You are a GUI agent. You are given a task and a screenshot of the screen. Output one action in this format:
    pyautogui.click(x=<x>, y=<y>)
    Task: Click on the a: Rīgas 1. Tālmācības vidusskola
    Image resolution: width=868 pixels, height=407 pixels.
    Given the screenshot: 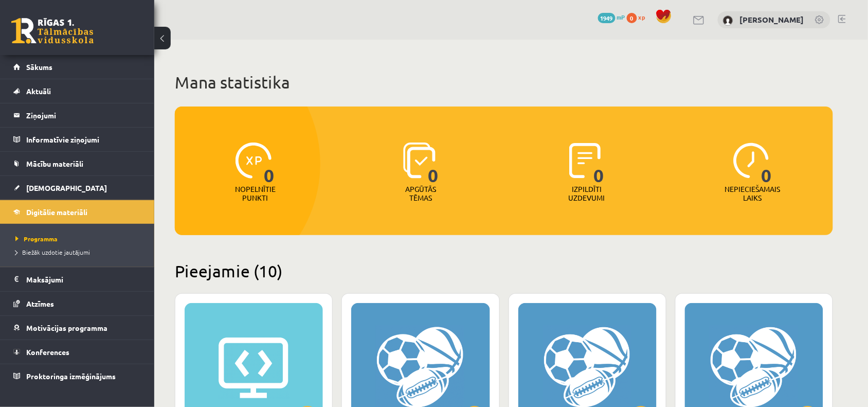 What is the action you would take?
    pyautogui.click(x=53, y=31)
    